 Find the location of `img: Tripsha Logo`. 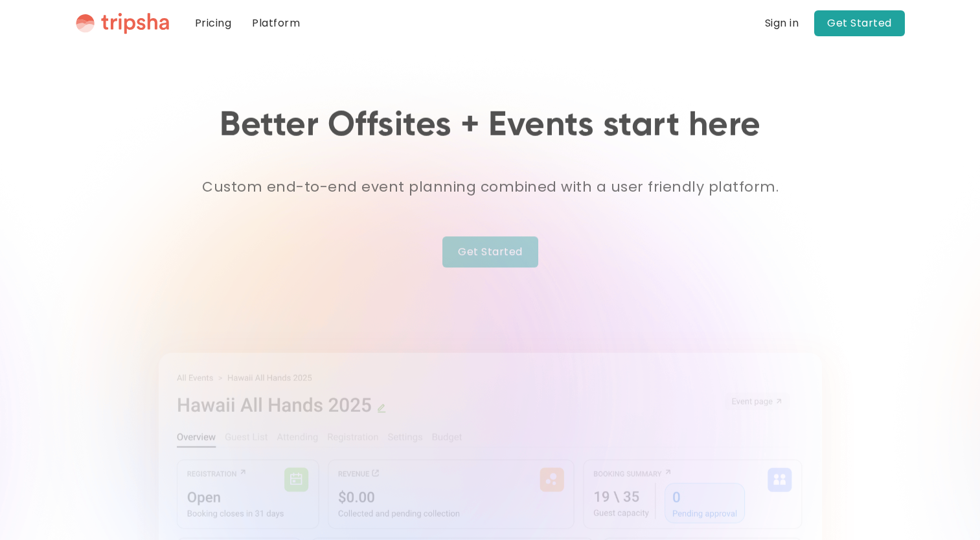

img: Tripsha Logo is located at coordinates (122, 23).